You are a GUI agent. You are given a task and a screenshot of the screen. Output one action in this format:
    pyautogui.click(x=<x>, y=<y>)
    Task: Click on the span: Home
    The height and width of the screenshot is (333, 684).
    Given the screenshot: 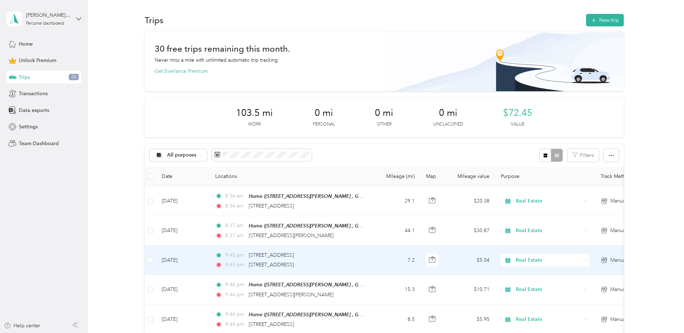 What is the action you would take?
    pyautogui.click(x=26, y=44)
    